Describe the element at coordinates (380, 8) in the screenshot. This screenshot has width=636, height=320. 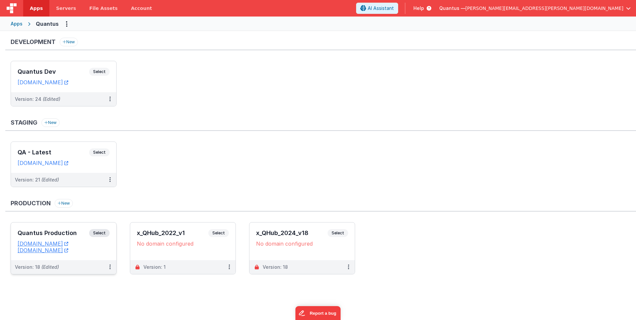
I see `span: AI Assistant` at that location.